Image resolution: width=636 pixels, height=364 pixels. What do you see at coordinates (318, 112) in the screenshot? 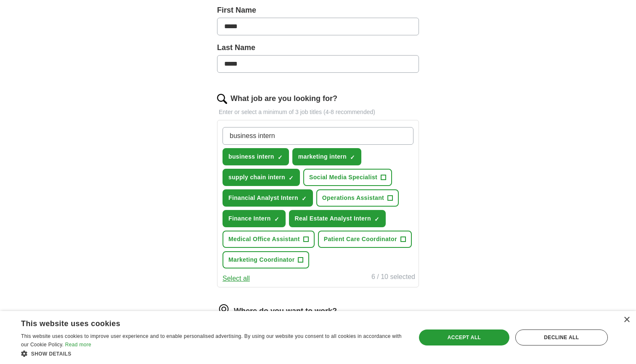
I see `p: Enter or select a minimum of 3 job titles (4-8 recommended)` at bounding box center [318, 112].